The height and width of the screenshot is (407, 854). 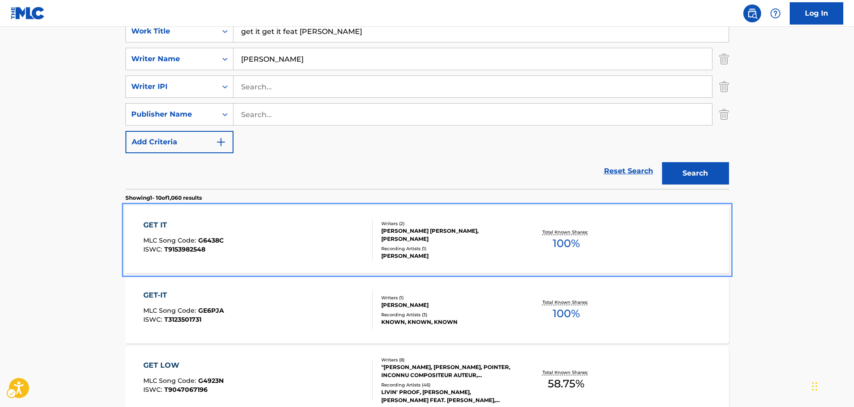 What do you see at coordinates (449, 297) in the screenshot?
I see `div: Writers ( 1 )` at bounding box center [449, 297].